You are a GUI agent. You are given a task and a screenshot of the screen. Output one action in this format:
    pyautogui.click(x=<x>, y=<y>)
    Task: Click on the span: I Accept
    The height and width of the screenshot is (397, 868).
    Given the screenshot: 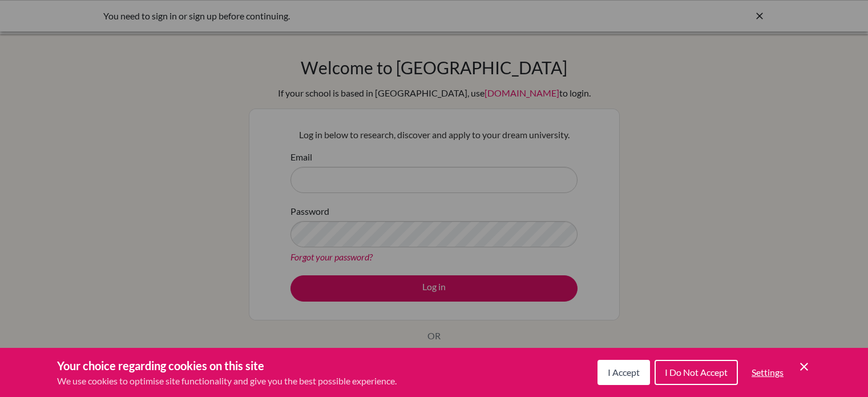 What is the action you would take?
    pyautogui.click(x=624, y=372)
    